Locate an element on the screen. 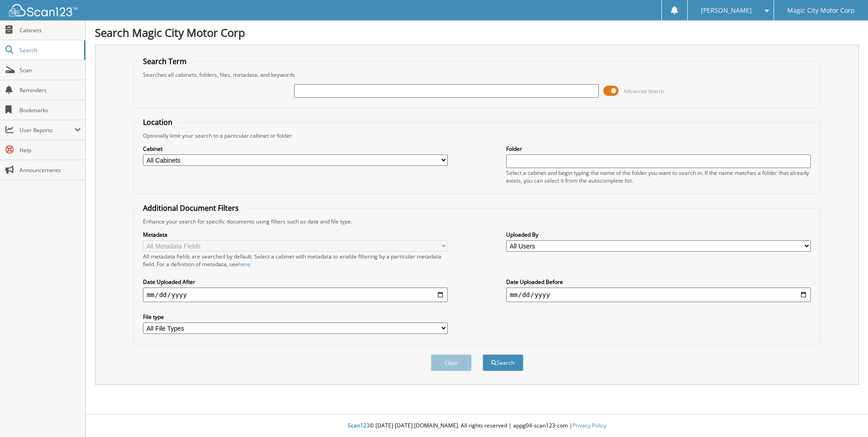  button: Clear is located at coordinates (451, 363).